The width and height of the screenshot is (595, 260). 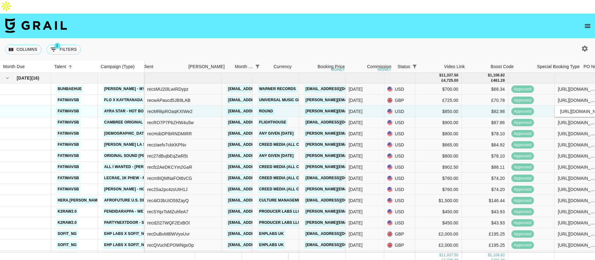 What do you see at coordinates (418, 67) in the screenshot?
I see `div: Status` at bounding box center [418, 67].